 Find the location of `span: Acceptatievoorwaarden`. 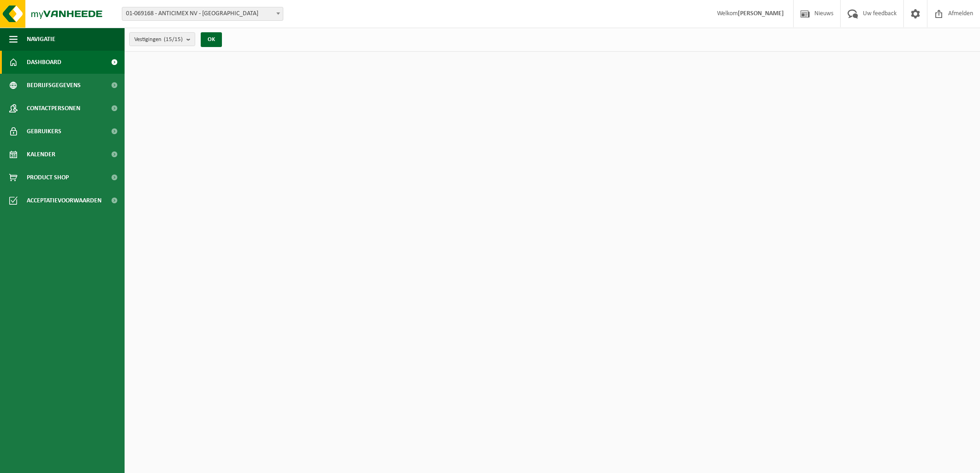

span: Acceptatievoorwaarden is located at coordinates (64, 200).